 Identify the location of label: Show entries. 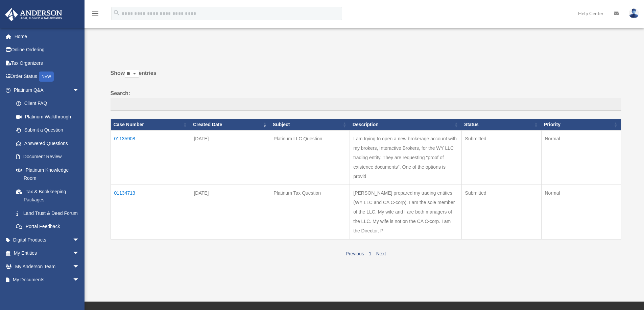
(366, 76).